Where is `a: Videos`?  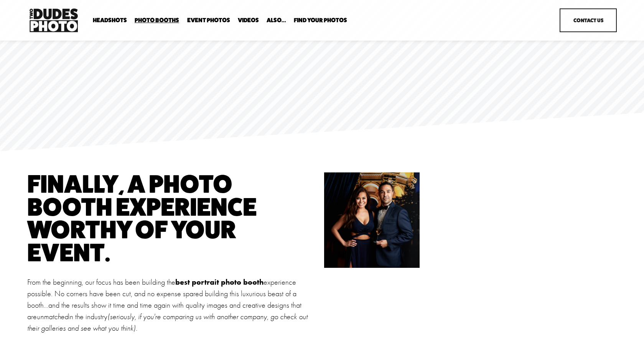
a: Videos is located at coordinates (248, 20).